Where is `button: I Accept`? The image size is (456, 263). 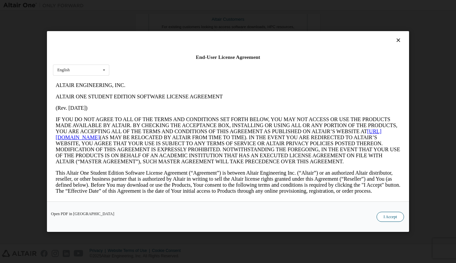
button: I Accept is located at coordinates (390, 217).